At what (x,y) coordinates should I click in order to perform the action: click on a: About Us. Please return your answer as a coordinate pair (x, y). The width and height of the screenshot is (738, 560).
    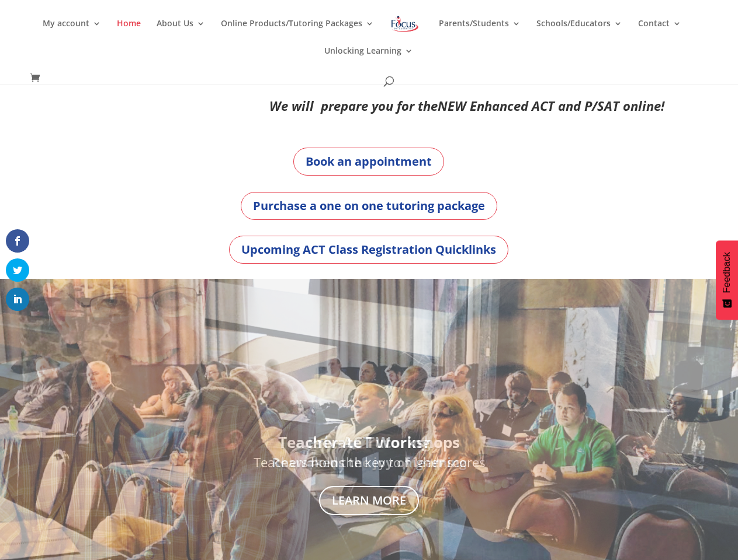
    Looking at the image, I should click on (180, 33).